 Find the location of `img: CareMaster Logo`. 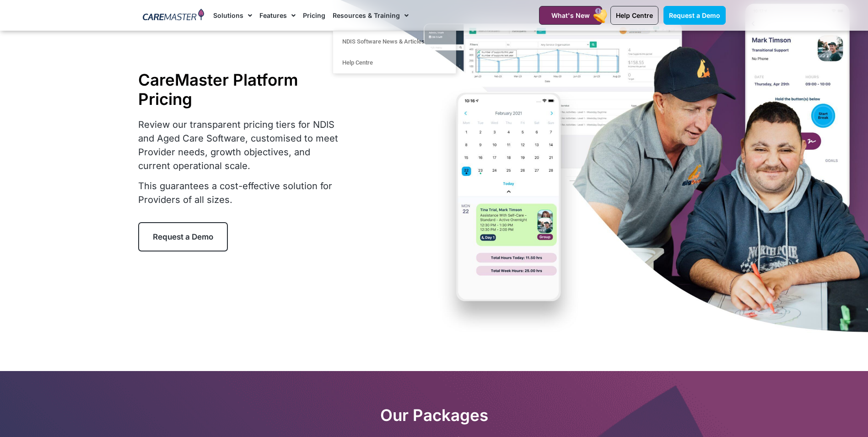

img: CareMaster Logo is located at coordinates (173, 15).